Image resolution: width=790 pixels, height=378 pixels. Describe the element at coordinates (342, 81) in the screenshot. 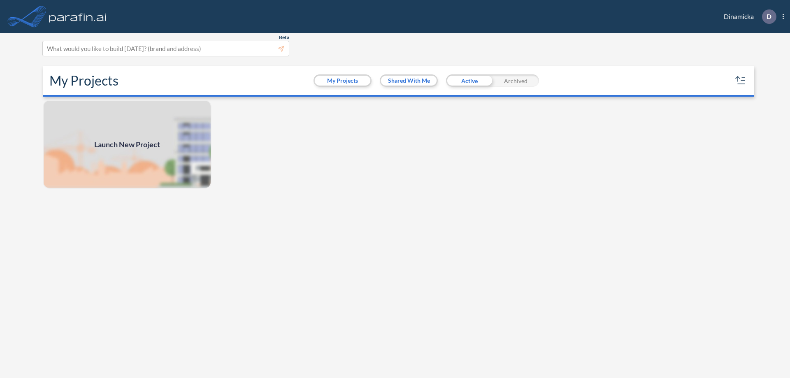

I see `button: My Projects` at that location.